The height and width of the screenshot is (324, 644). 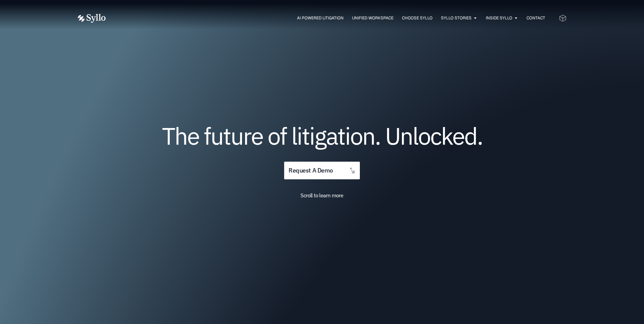 I want to click on span: Choose Syllo, so click(x=418, y=18).